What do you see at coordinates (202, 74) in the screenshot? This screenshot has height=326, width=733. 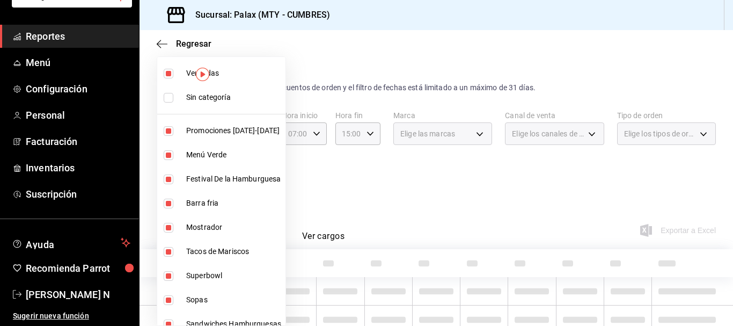 I see `img: Tooltip marker` at bounding box center [202, 74].